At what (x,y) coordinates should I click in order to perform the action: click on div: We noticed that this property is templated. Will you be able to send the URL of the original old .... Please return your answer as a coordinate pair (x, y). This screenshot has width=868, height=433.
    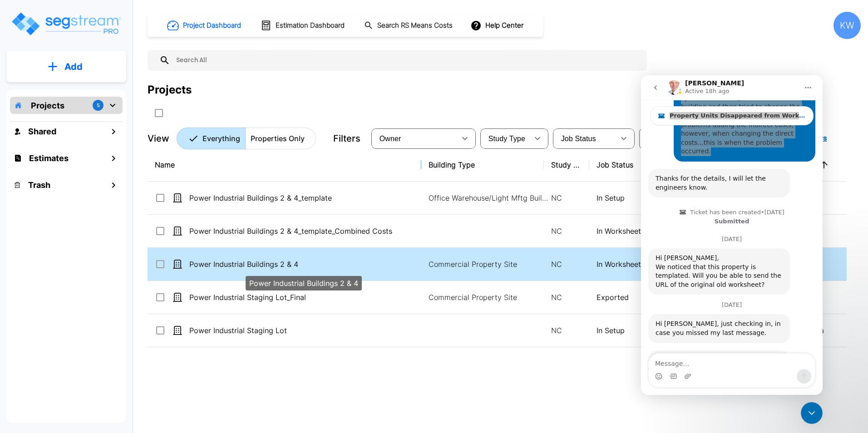
    Looking at the image, I should click on (78, 201).